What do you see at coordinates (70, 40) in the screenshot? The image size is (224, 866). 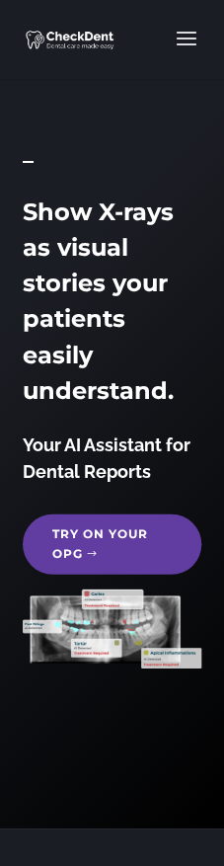 I see `img: CheckDent AI` at bounding box center [70, 40].